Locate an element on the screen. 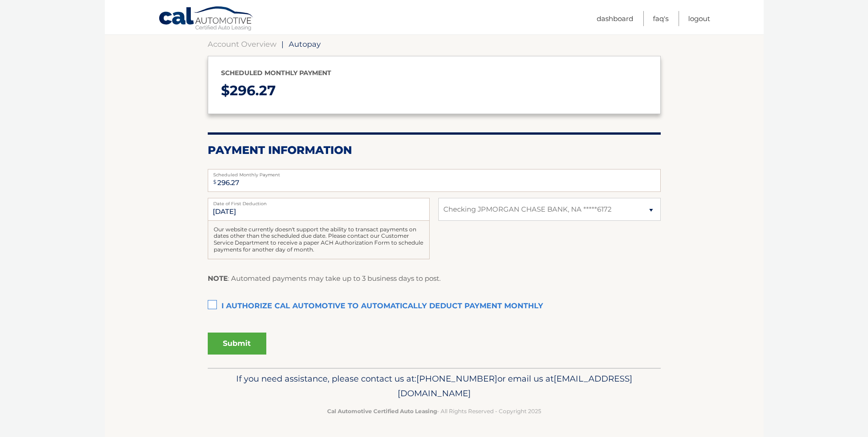 The height and width of the screenshot is (437, 868). a: Dashboard is located at coordinates (615, 18).